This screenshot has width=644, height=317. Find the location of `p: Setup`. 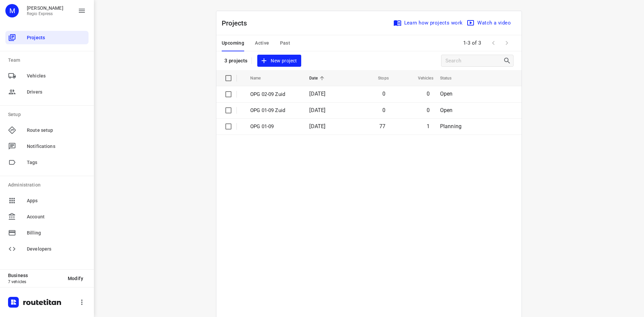

p: Setup is located at coordinates (49, 115).